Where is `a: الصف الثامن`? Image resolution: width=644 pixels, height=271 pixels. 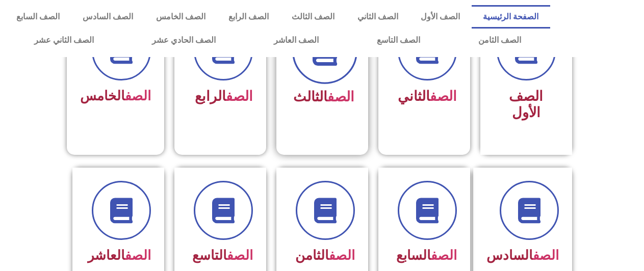 a: الصف الثامن is located at coordinates (499, 40).